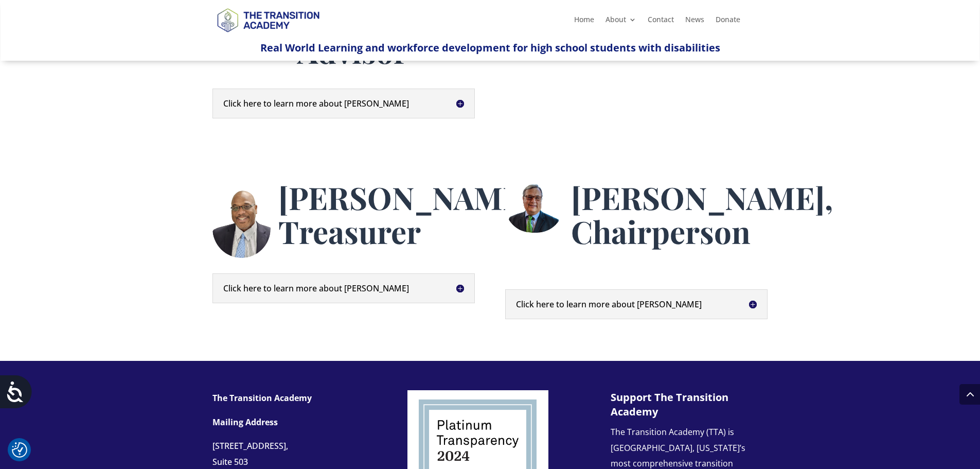 The width and height of the screenshot is (980, 469). I want to click on a: Contact, so click(661, 21).